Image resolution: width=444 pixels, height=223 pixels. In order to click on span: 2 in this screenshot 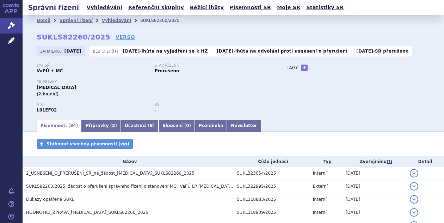, I will do `click(113, 125)`.